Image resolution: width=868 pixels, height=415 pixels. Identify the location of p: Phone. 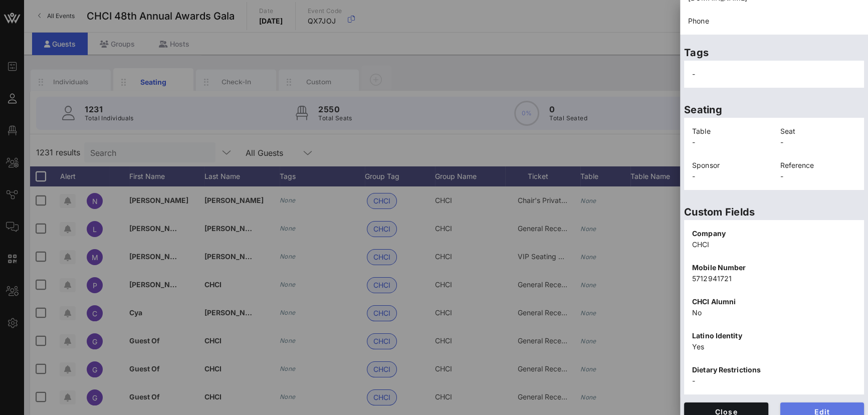
(774, 21).